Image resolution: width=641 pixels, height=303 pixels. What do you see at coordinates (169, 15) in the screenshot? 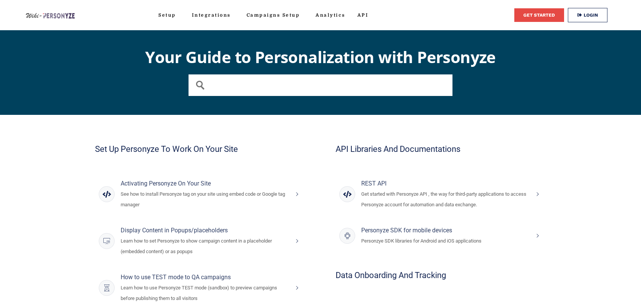
I see `a: Setup` at bounding box center [169, 15].